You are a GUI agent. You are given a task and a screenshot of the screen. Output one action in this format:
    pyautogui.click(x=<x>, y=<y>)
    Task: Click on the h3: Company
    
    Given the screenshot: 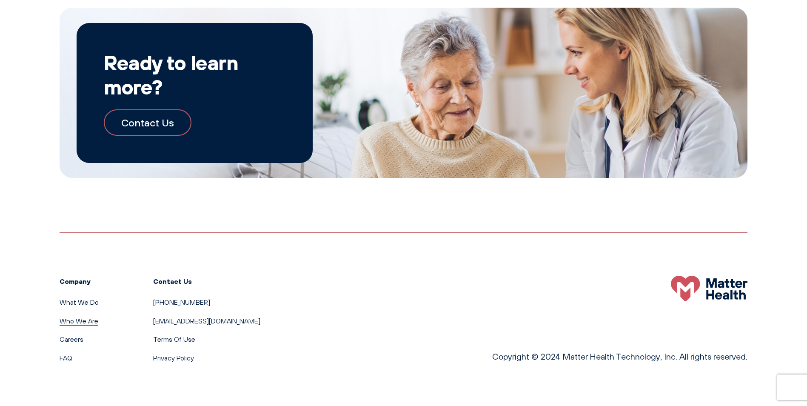 What is the action you would take?
    pyautogui.click(x=79, y=281)
    